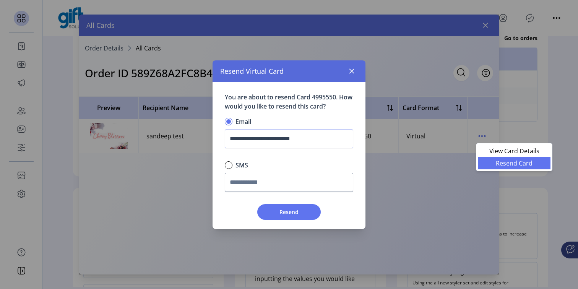 The height and width of the screenshot is (289, 578). I want to click on label: Email, so click(243, 122).